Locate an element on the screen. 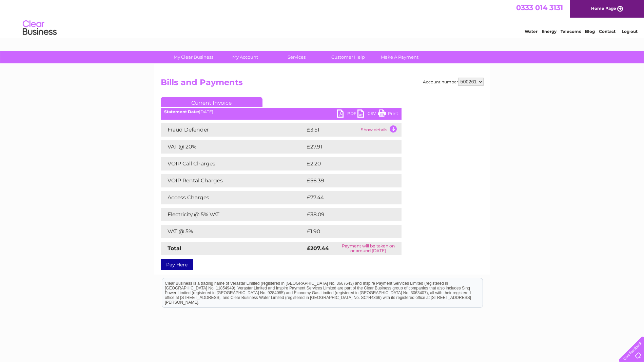 The width and height of the screenshot is (644, 362). td: Electricity @ 5% VAT is located at coordinates (233, 214).